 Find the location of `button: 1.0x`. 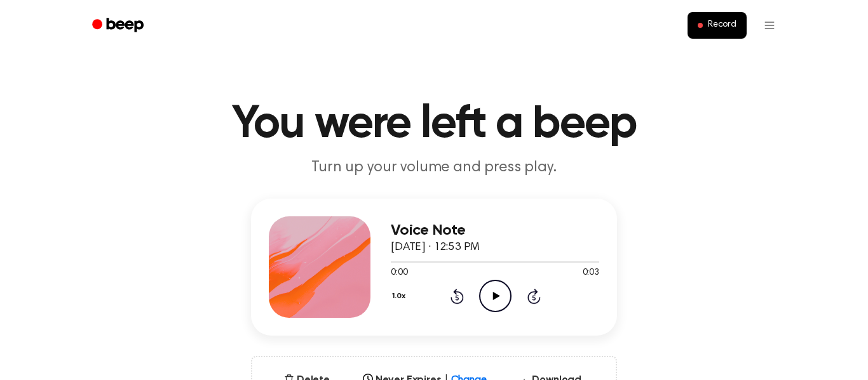

button: 1.0x is located at coordinates (400, 297).